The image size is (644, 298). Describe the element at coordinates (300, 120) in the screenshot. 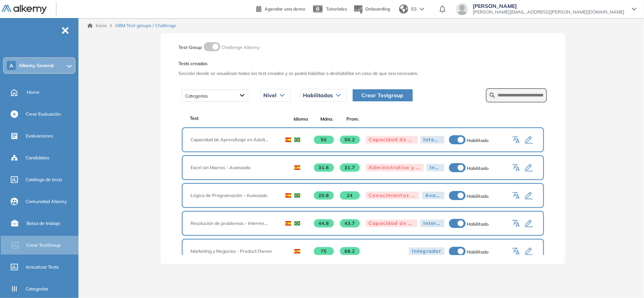

I see `span: Idioma` at that location.